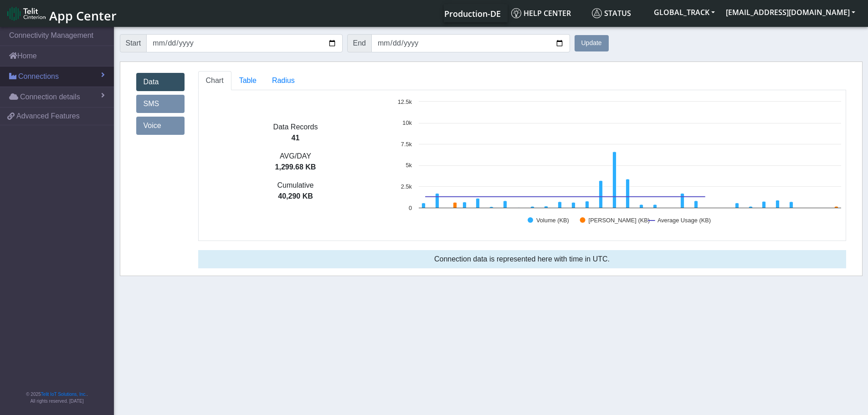  Describe the element at coordinates (160, 104) in the screenshot. I see `a: SMS` at that location.